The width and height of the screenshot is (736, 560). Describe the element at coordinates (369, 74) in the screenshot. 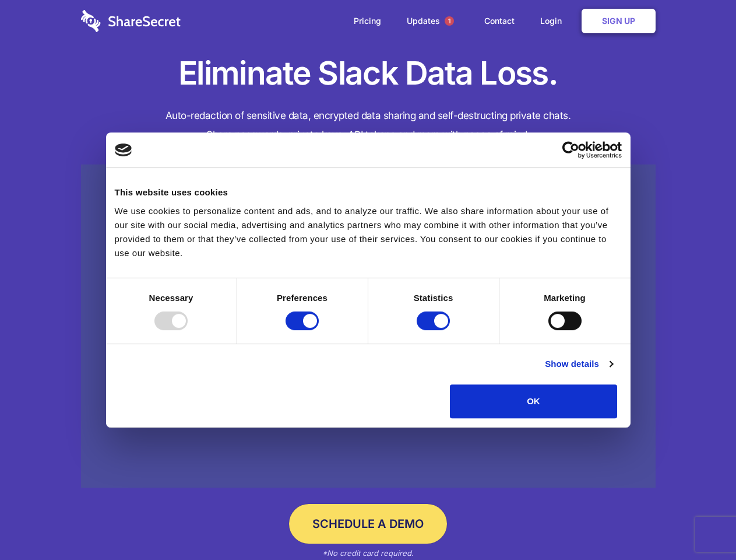

I see `h1: Eliminate Slack Data Loss.` at that location.